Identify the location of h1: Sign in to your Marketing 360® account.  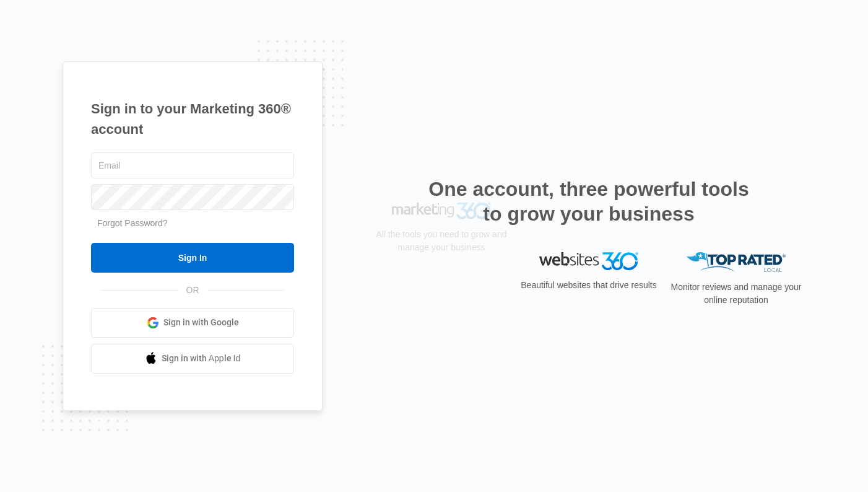
(193, 119).